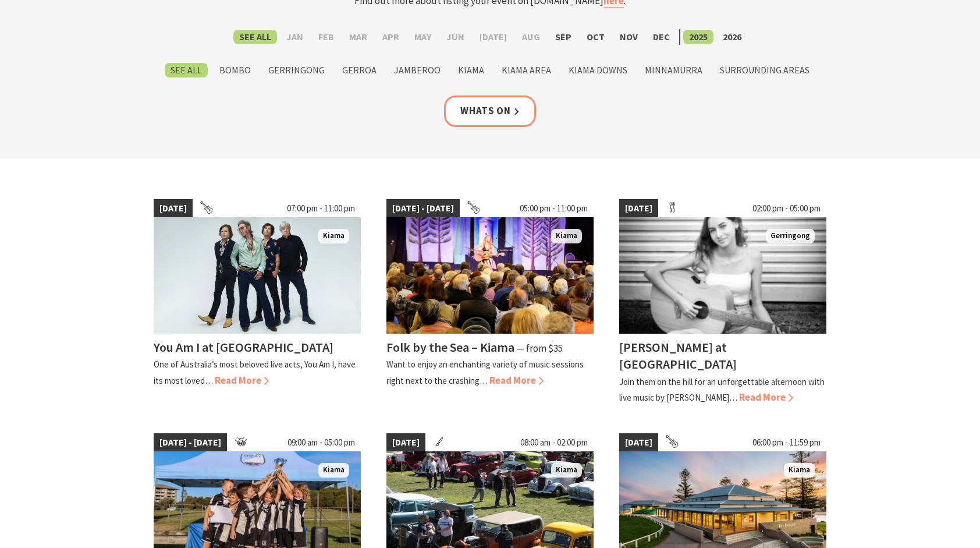  I want to click on img: Folk by the Sea - Showground Pavilion, so click(490, 275).